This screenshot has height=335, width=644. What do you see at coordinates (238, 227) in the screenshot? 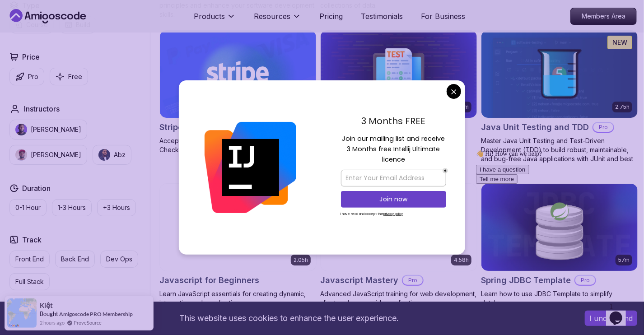
I see `img: Javascript for Beginners card` at bounding box center [238, 227].